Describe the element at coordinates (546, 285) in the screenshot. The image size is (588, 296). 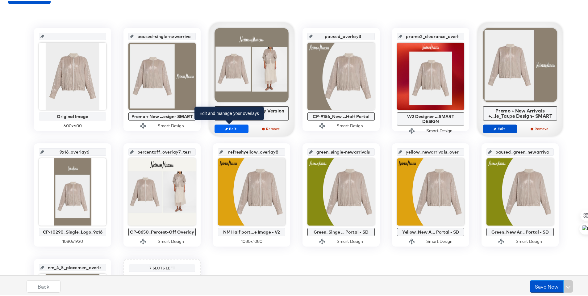
I see `button: Save Now` at that location.